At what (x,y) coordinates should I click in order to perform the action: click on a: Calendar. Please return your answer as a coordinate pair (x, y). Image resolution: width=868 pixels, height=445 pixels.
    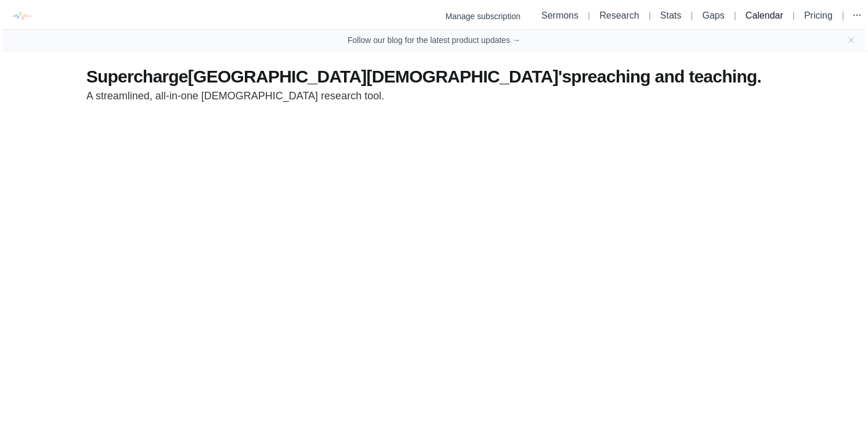
    Looking at the image, I should click on (765, 15).